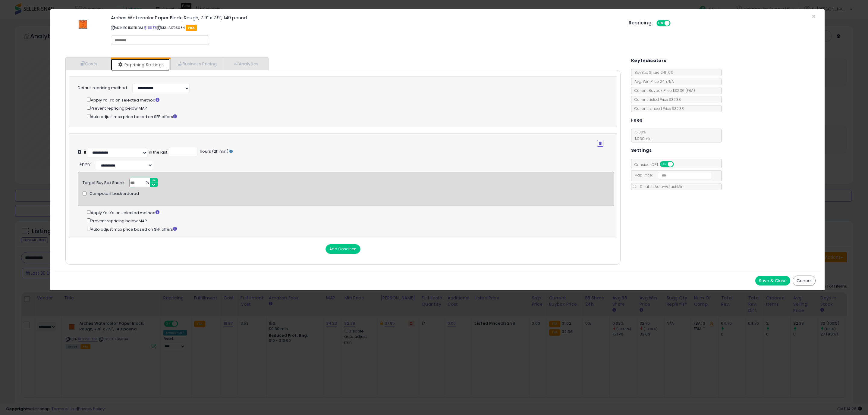 This screenshot has height=415, width=868. I want to click on span: Current Buybox Price:, so click(664, 90).